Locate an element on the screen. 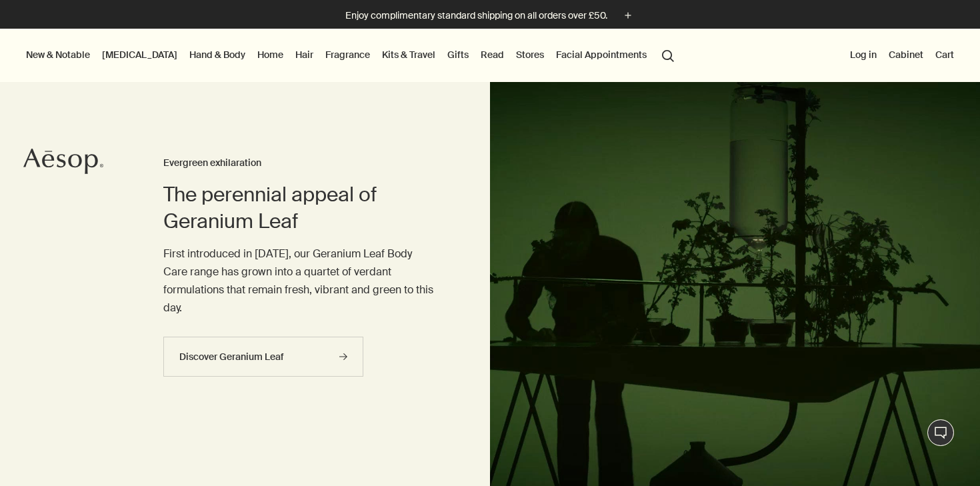  a: Cabinet is located at coordinates (906, 55).